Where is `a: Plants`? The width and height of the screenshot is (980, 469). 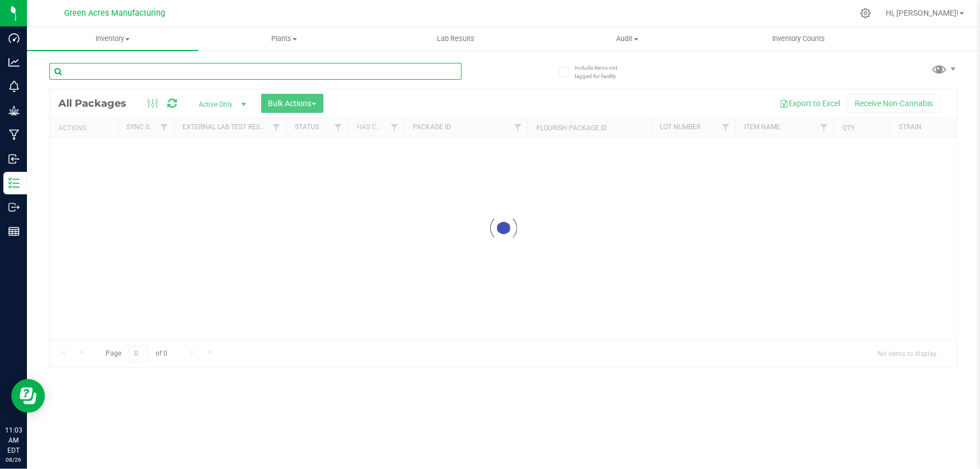 a: Plants is located at coordinates (284, 39).